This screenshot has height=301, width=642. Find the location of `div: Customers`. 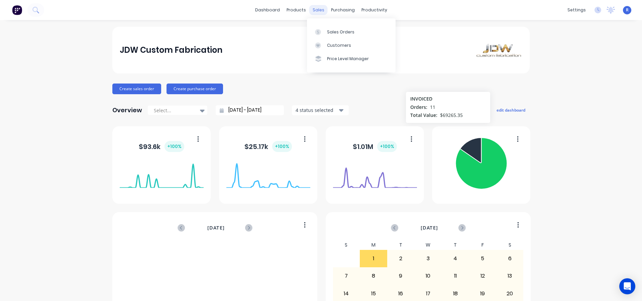

div: Customers is located at coordinates (339, 45).